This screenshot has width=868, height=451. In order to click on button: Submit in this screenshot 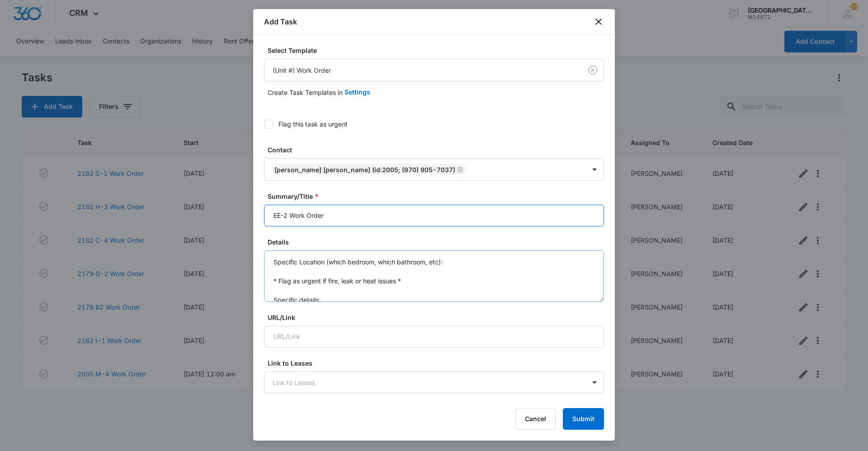, I will do `click(583, 419)`.